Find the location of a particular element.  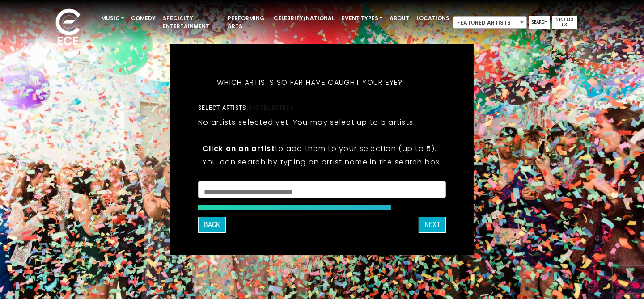

a: Performing Arts is located at coordinates (247, 22).